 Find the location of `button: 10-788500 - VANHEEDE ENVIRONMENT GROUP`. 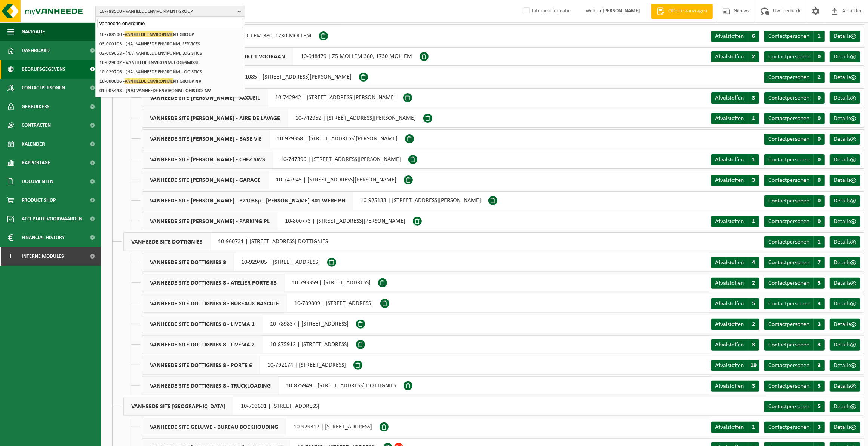

button: 10-788500 - VANHEEDE ENVIRONMENT GROUP is located at coordinates (171, 11).